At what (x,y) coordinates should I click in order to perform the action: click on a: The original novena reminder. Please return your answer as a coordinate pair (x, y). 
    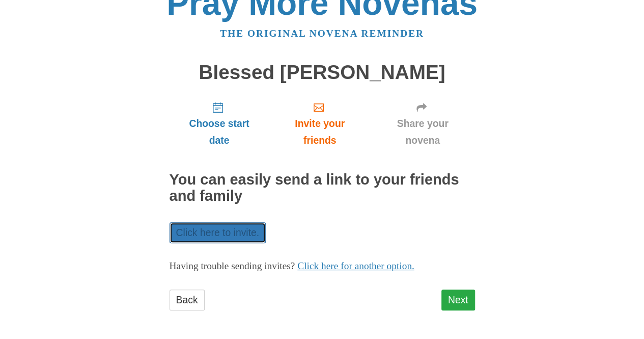
    Looking at the image, I should click on (322, 33).